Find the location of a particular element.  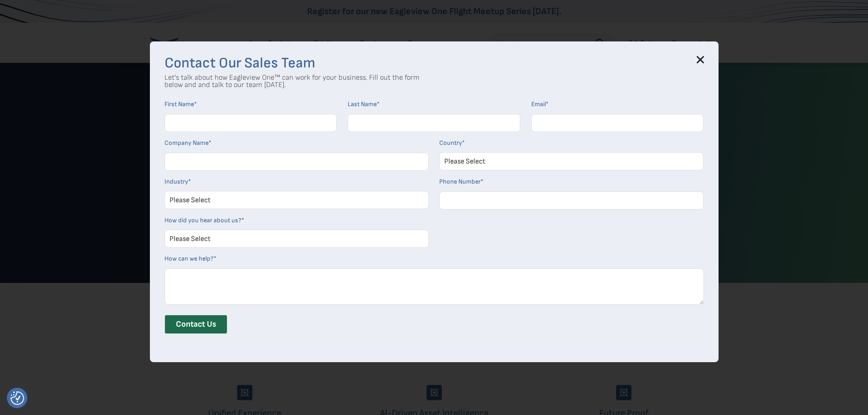

button: Consent Preferences is located at coordinates (18, 398).